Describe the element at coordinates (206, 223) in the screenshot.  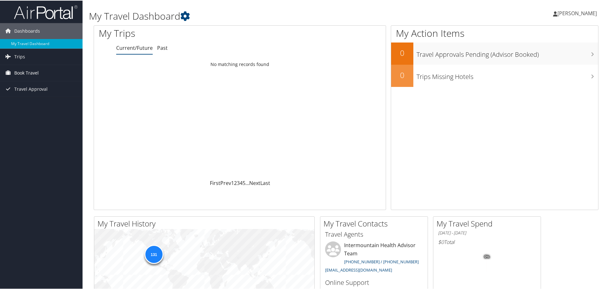
I see `h2: My Travel History` at that location.